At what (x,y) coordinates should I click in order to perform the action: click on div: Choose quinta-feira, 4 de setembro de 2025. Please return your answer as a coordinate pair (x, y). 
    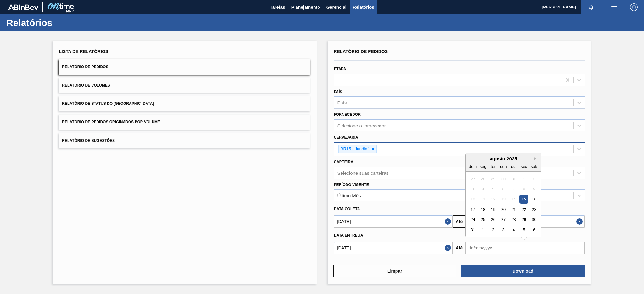
    Looking at the image, I should click on (513, 230).